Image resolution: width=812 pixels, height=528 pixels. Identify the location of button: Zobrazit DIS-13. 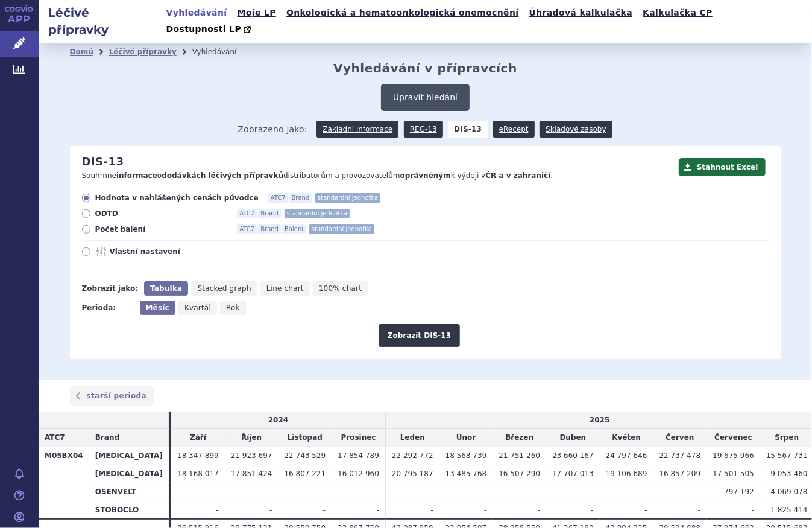
(419, 335).